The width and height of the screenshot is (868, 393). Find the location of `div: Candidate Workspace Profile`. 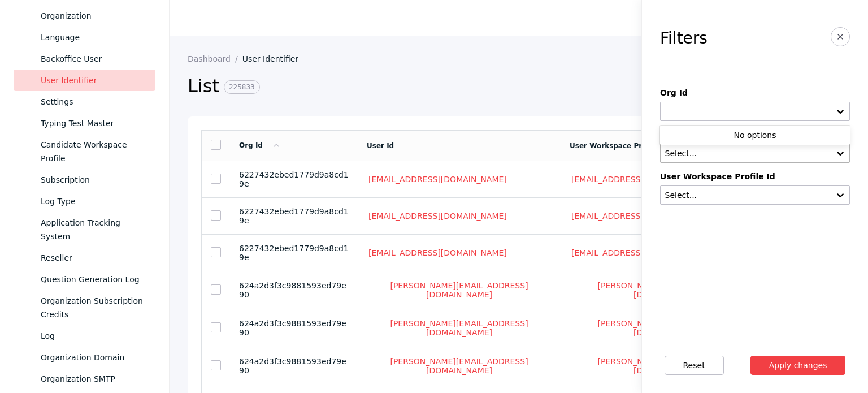

div: Candidate Workspace Profile is located at coordinates (93, 152).